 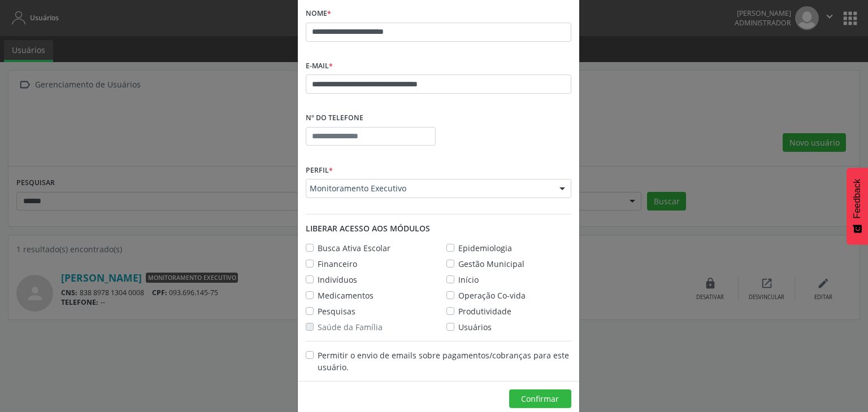 What do you see at coordinates (540, 399) in the screenshot?
I see `span: Confirmar` at bounding box center [540, 399].